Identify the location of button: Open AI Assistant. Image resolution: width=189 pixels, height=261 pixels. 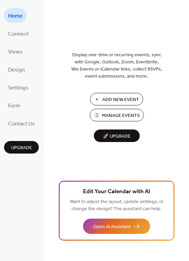
(117, 226).